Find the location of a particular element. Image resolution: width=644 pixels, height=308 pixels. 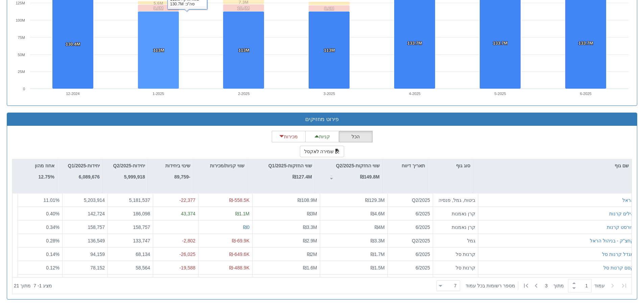

span: ₪3.3M is located at coordinates (378, 241).